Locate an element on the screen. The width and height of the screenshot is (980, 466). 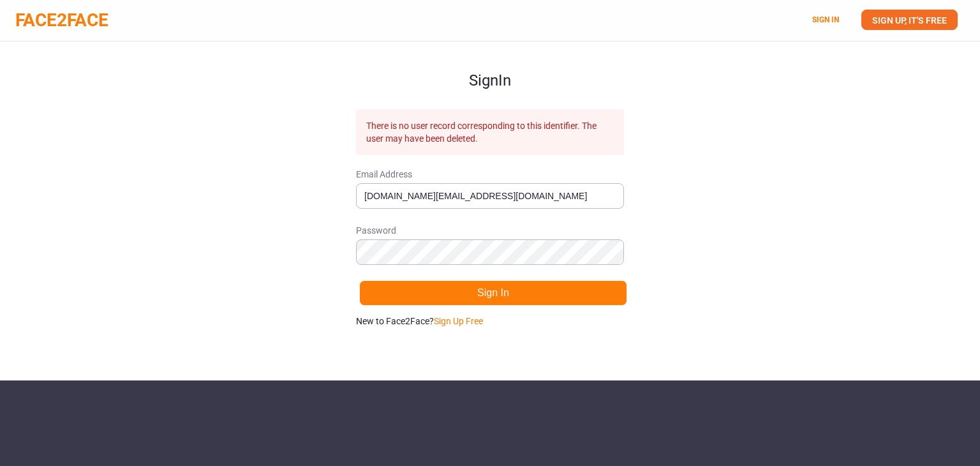
input: Email Address is located at coordinates (490, 196).